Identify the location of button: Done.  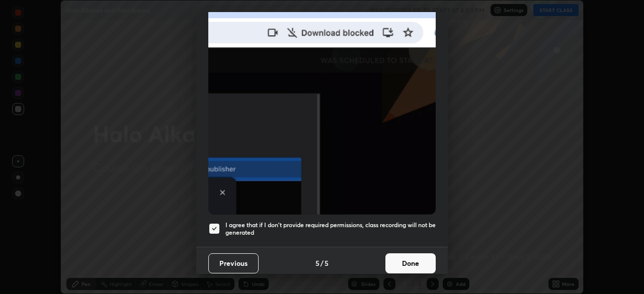
(411, 263).